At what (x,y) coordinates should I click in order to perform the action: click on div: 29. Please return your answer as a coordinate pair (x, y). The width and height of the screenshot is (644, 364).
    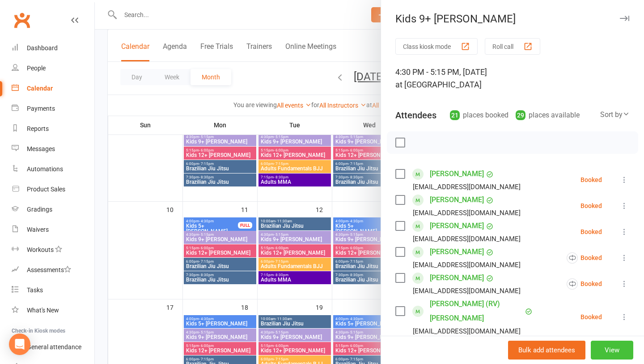
    Looking at the image, I should click on (521, 115).